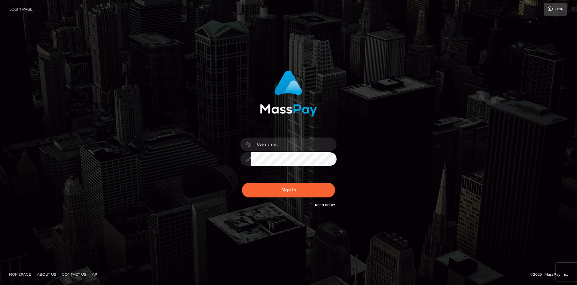 The width and height of the screenshot is (577, 285). What do you see at coordinates (20, 274) in the screenshot?
I see `a: Homepage` at bounding box center [20, 274].